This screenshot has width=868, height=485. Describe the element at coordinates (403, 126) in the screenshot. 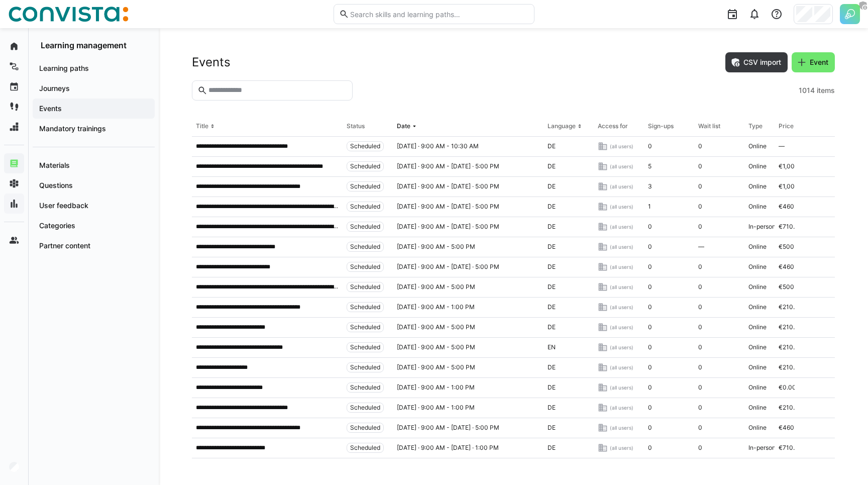

I see `div: Date` at that location.